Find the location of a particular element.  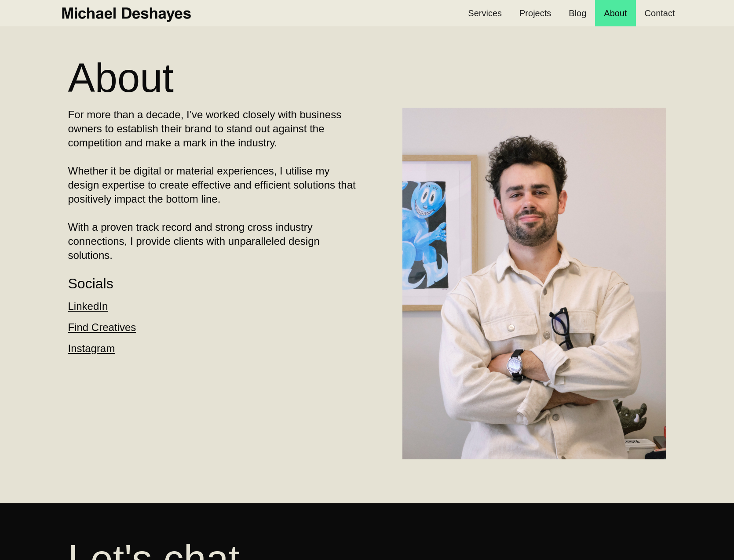

h2: Socials is located at coordinates (91, 284).